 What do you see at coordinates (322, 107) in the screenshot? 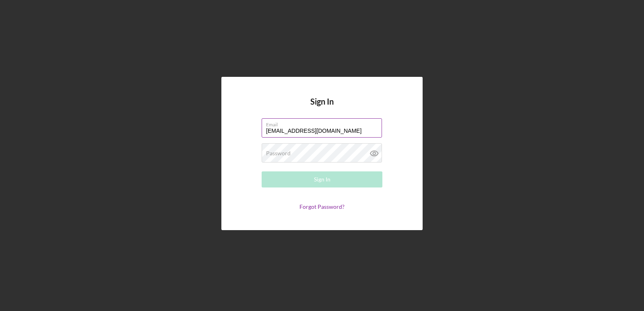
I see `h4: Sign In` at bounding box center [322, 107].